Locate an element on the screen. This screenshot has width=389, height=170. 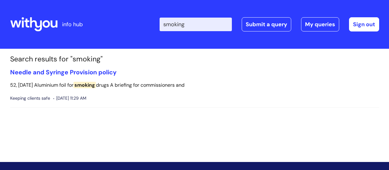
a: Needle and Syringe Provision policy is located at coordinates (63, 72).